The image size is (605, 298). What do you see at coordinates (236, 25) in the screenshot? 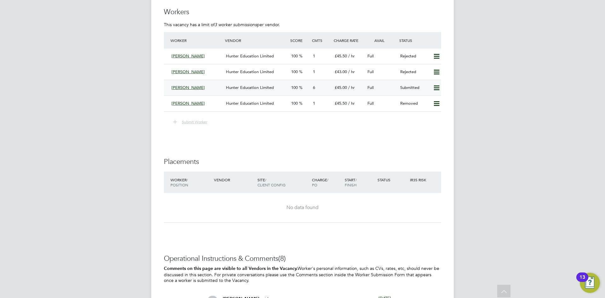
I see `em: 3 worker submissions` at bounding box center [236, 25].